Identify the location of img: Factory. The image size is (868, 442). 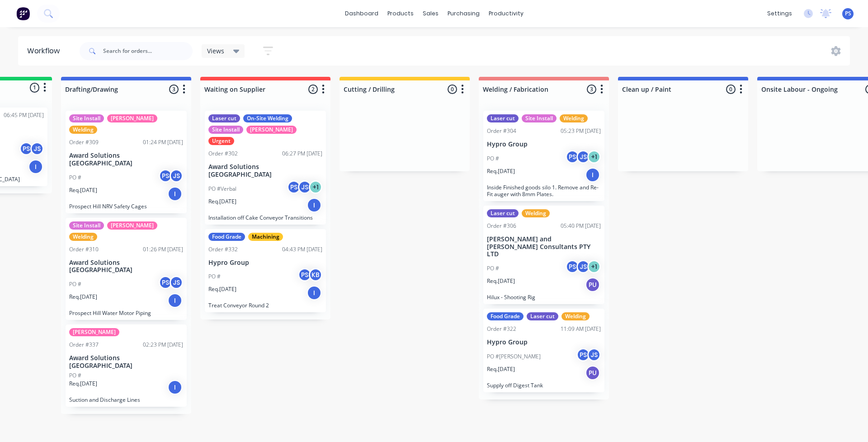
(23, 14).